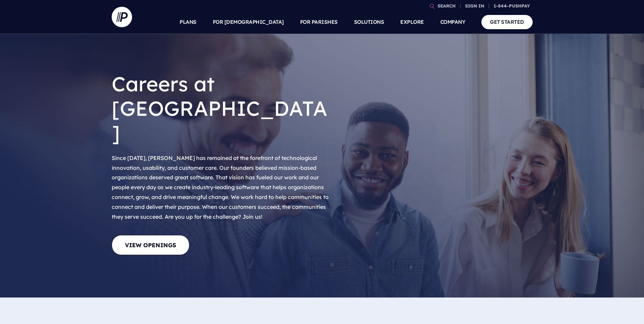  Describe the element at coordinates (412, 22) in the screenshot. I see `a: EXPLORE` at that location.